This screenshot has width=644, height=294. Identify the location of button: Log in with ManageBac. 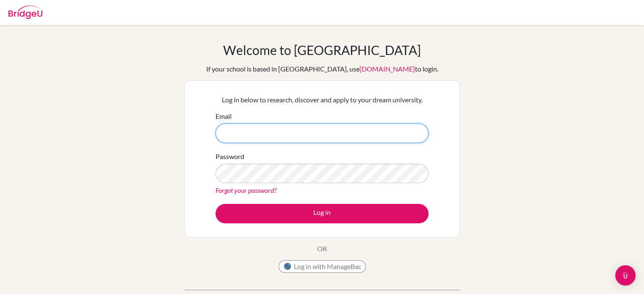
(322, 267).